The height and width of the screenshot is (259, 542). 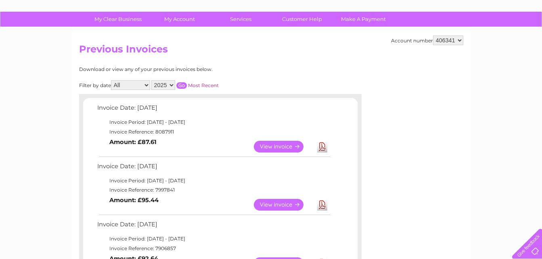 What do you see at coordinates (498, 37) in the screenshot?
I see `a: Contact` at bounding box center [498, 37].